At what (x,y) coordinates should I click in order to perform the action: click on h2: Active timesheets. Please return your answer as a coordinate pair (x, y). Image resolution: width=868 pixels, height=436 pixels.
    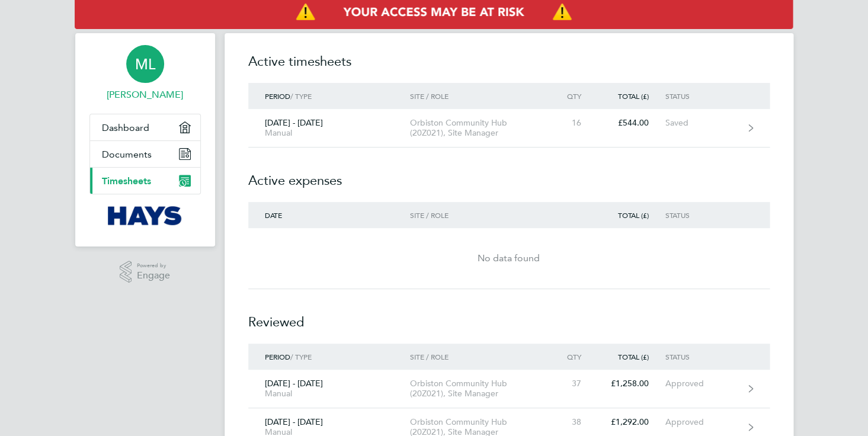
    Looking at the image, I should click on (509, 67).